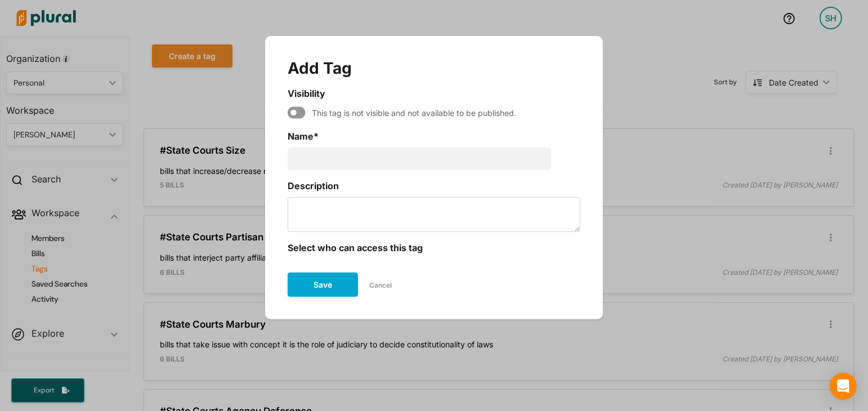 This screenshot has width=868, height=411. Describe the element at coordinates (434, 136) in the screenshot. I see `label: Name` at that location.